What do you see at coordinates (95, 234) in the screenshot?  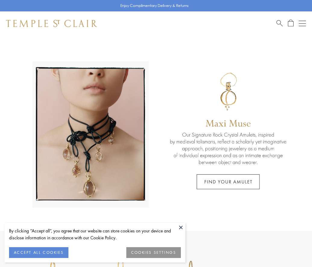 I see `div: By clicking “Accept all”, you agree that our website can store cookies on your device and disclos...` at bounding box center [95, 234].